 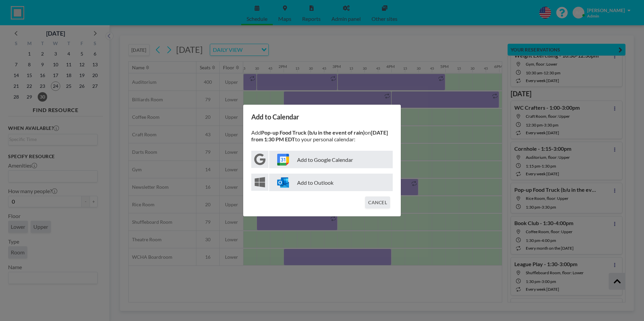 What do you see at coordinates (322, 183) in the screenshot?
I see `button: Add to Outlook` at bounding box center [322, 183].